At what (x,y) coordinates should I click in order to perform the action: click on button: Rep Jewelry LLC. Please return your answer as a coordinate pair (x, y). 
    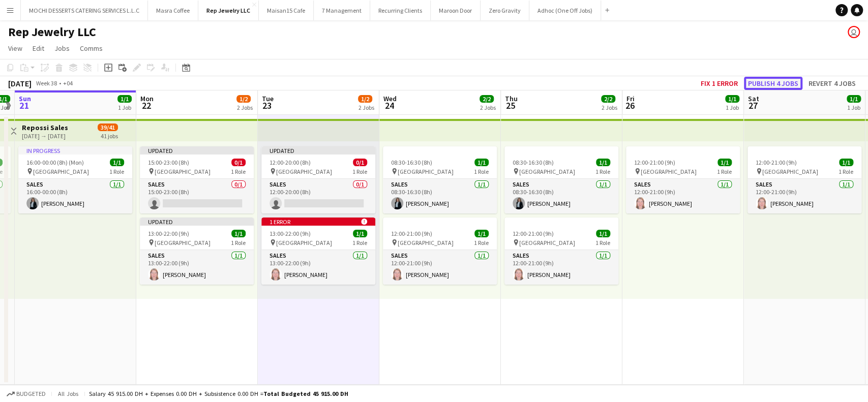
    Looking at the image, I should click on (228, 10).